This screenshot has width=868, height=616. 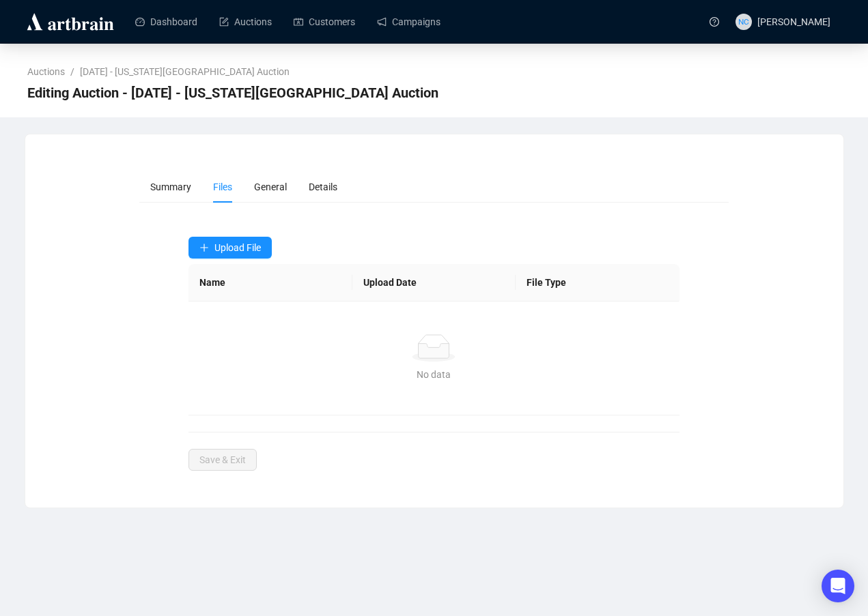 What do you see at coordinates (237, 248) in the screenshot?
I see `span: Upload File` at bounding box center [237, 248].